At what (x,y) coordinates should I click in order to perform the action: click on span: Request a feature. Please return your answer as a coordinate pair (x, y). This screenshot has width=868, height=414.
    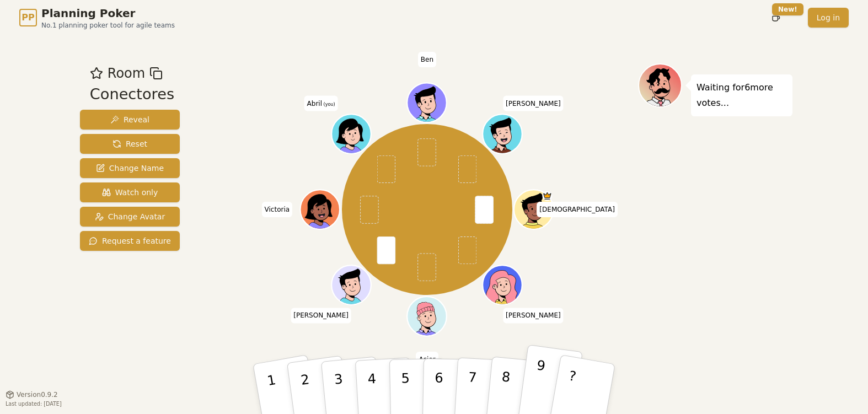
    Looking at the image, I should click on (130, 241).